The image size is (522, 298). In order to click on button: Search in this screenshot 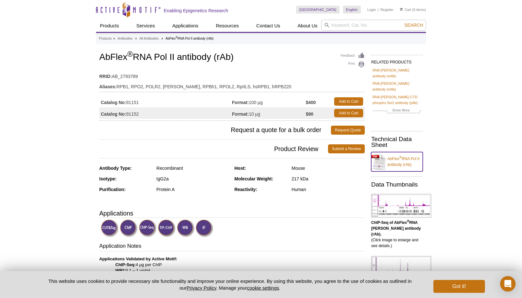, I will do `click(414, 25)`.